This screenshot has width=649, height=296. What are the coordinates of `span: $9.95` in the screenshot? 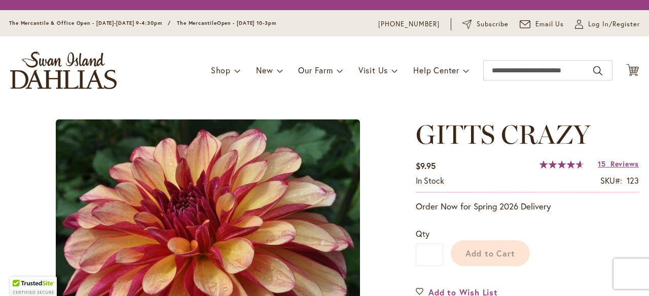 It's located at (425, 166).